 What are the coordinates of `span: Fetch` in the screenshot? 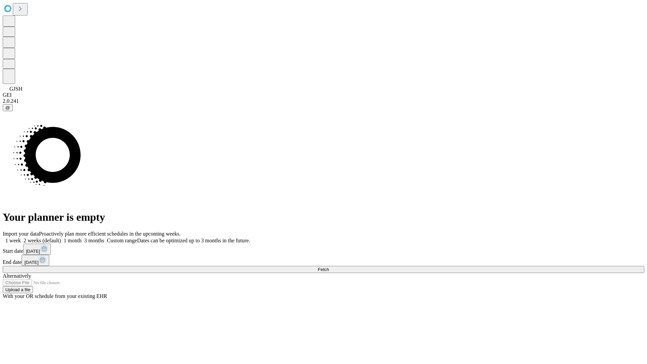 It's located at (323, 269).